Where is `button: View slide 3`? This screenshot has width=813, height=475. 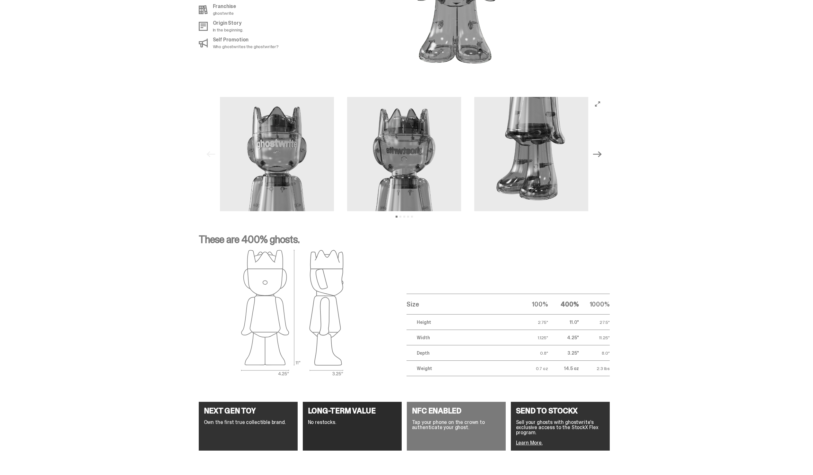
button: View slide 3 is located at coordinates (404, 217).